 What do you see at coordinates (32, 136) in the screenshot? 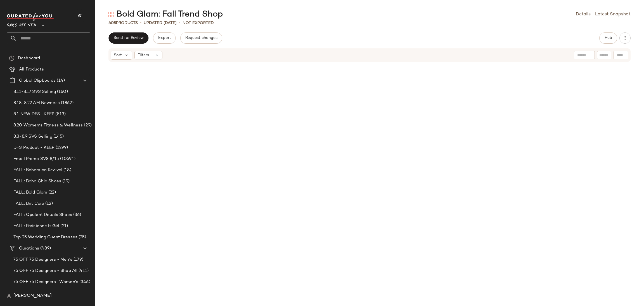
I see `span: 8.3-8.9 SVS Selling` at bounding box center [32, 136].